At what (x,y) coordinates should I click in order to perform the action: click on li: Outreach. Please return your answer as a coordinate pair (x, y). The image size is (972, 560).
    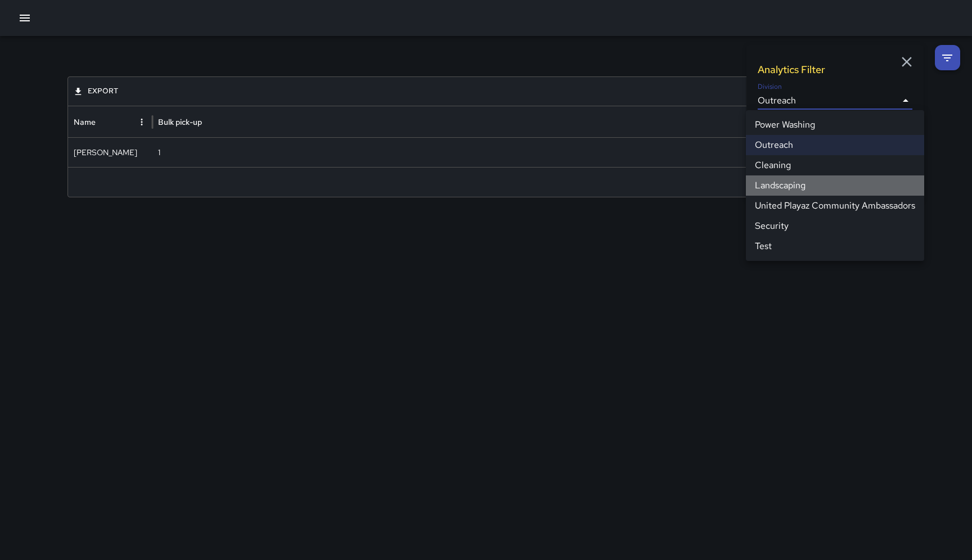
    Looking at the image, I should click on (835, 145).